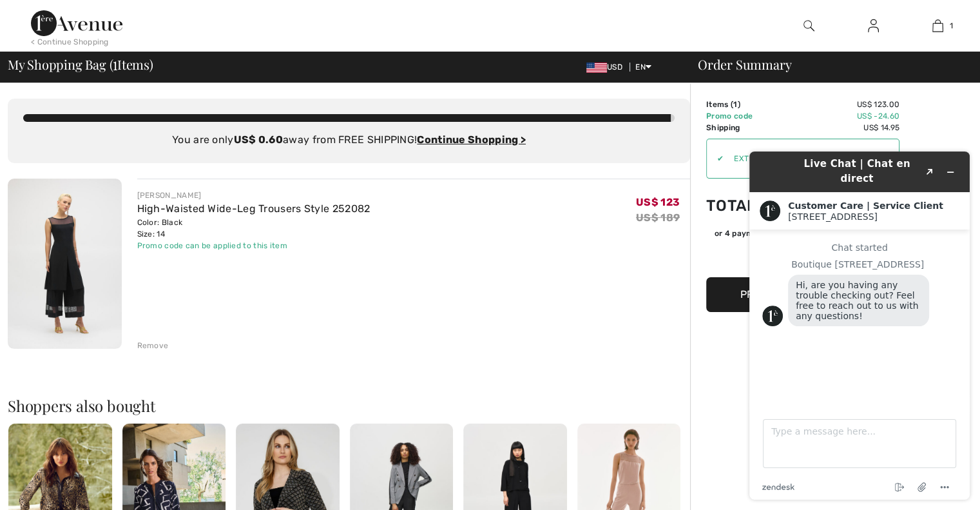  Describe the element at coordinates (64, 264) in the screenshot. I see `img: High-Waisted Wide-Leg Trousers Style 252082` at that location.